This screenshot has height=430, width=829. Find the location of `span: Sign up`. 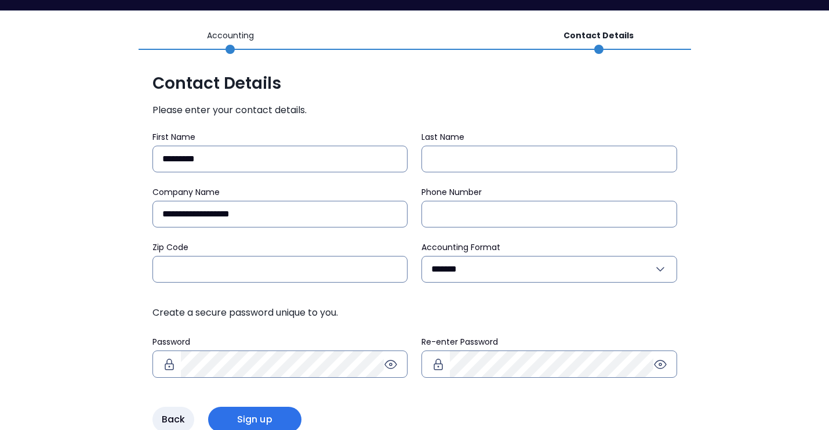

span: Sign up is located at coordinates (255, 419).